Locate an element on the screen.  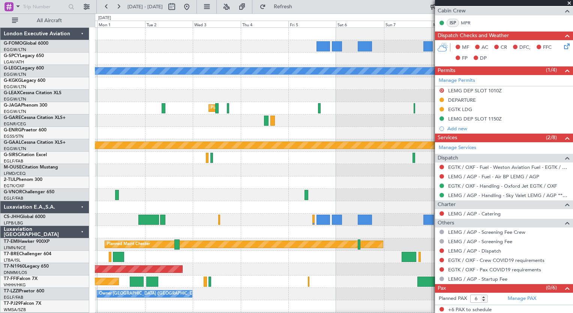
span: T7-BRE is located at coordinates (11, 254).